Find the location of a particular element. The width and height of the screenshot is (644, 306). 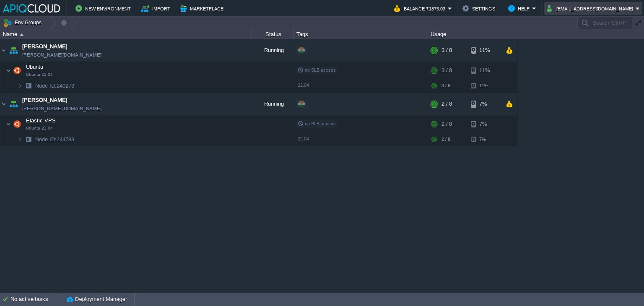

button: Help is located at coordinates (520, 8).